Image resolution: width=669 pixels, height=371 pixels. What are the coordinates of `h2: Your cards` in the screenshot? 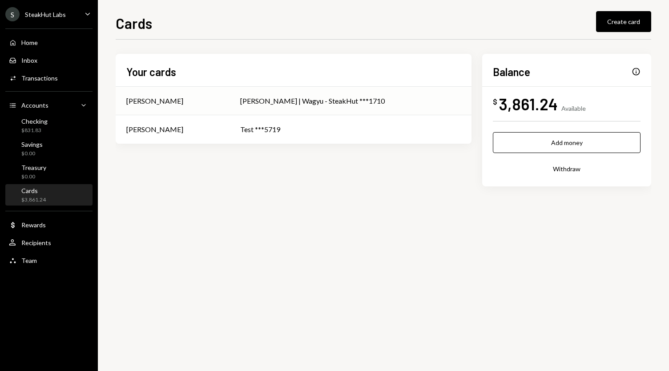 It's located at (151, 72).